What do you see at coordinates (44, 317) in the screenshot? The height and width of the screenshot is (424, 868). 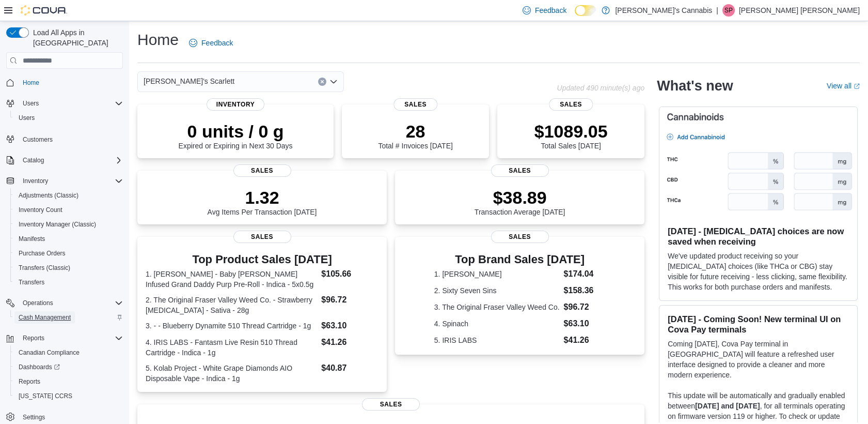 I see `a: Cash Management` at bounding box center [44, 317].